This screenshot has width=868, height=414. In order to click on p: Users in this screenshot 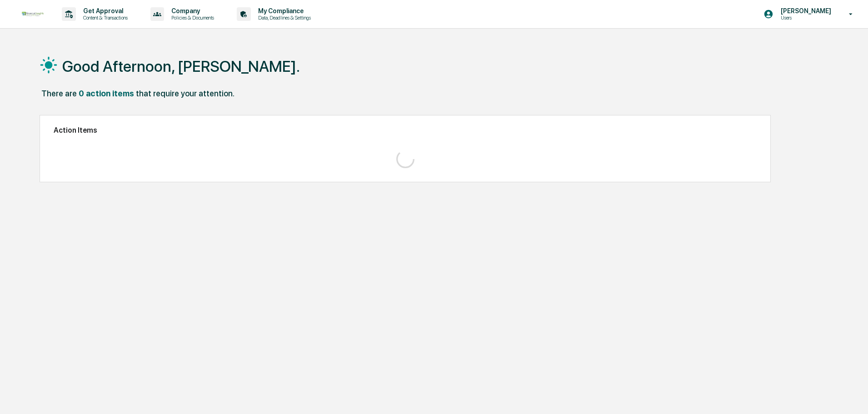, I will do `click(804, 18)`.